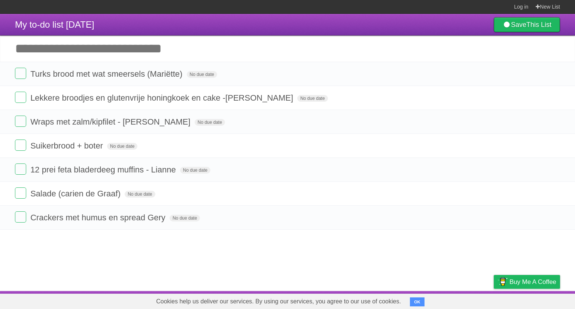 The width and height of the screenshot is (575, 309). Describe the element at coordinates (467, 300) in the screenshot. I see `a: Terms` at that location.